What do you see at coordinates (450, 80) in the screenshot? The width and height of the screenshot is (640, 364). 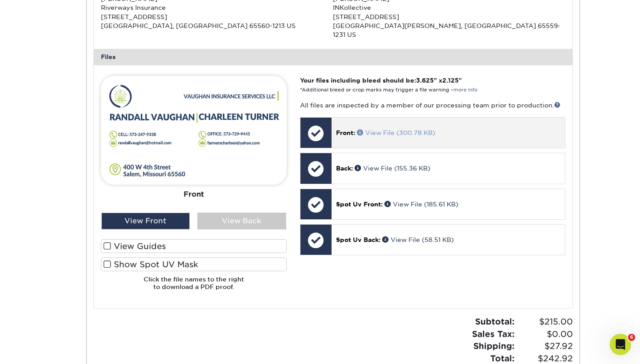 I see `span: 2.125` at bounding box center [450, 80].